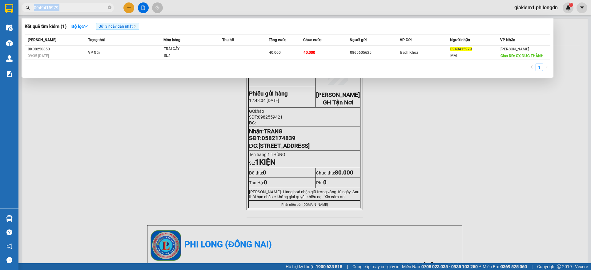 This screenshot has width=591, height=270. I want to click on span: Gửi 3 ngày gần nhất, so click(117, 26).